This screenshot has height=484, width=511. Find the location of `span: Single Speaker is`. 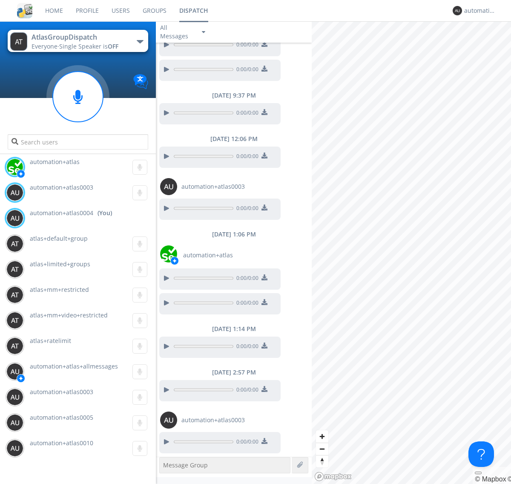

span: Single Speaker is is located at coordinates (89, 46).